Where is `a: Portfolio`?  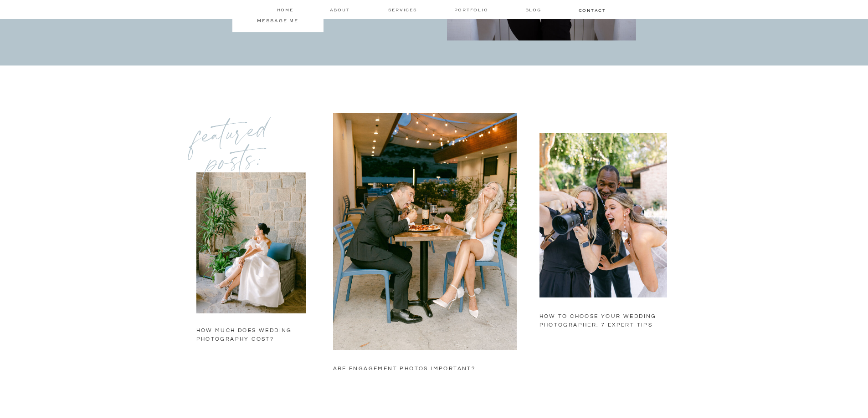
a: Portfolio is located at coordinates (472, 10).